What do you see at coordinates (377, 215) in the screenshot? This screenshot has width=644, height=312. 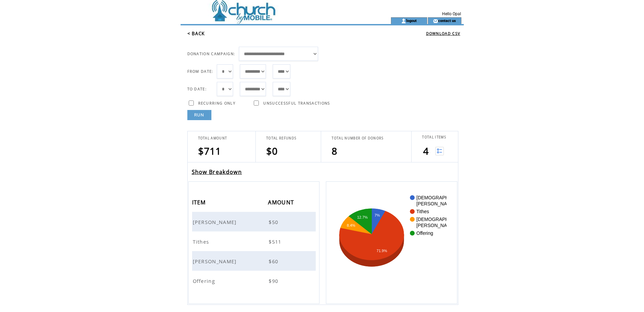 I see `text: 7%` at bounding box center [377, 215].